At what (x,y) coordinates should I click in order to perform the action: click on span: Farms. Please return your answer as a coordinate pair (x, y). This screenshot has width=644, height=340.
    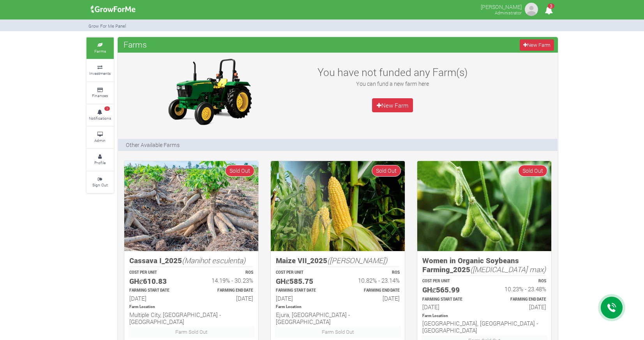
    Looking at the image, I should click on (135, 44).